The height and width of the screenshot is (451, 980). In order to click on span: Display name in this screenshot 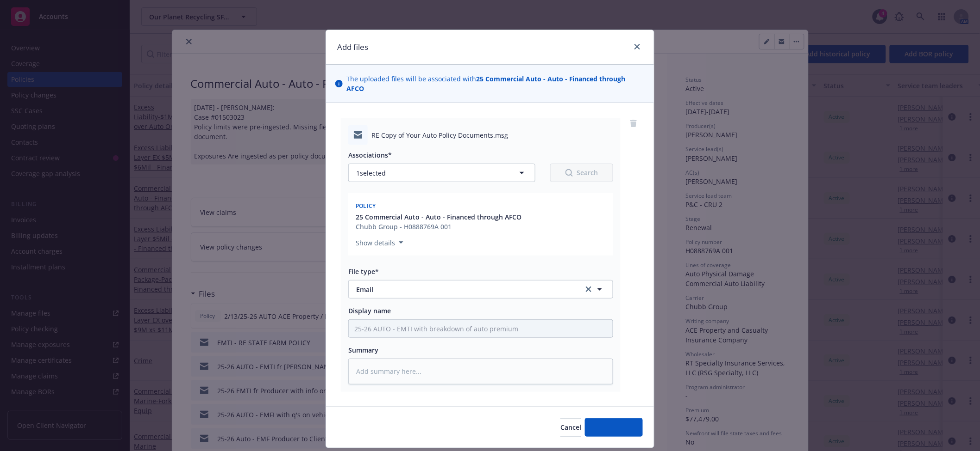, I will do `click(370, 311)`.